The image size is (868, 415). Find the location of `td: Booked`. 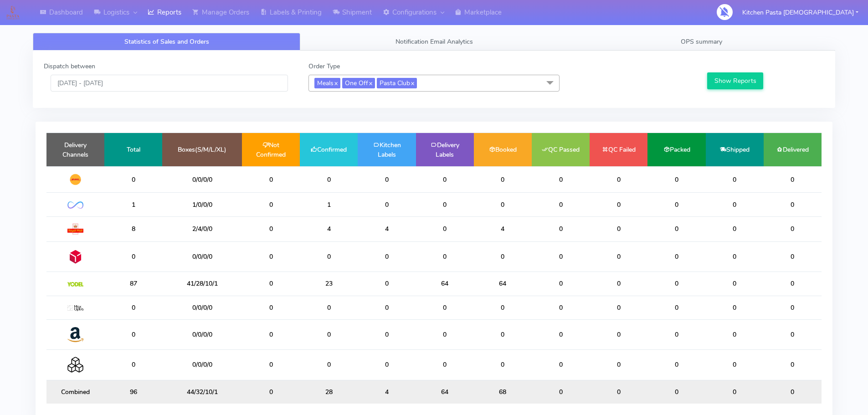

td: Booked is located at coordinates (502, 150).